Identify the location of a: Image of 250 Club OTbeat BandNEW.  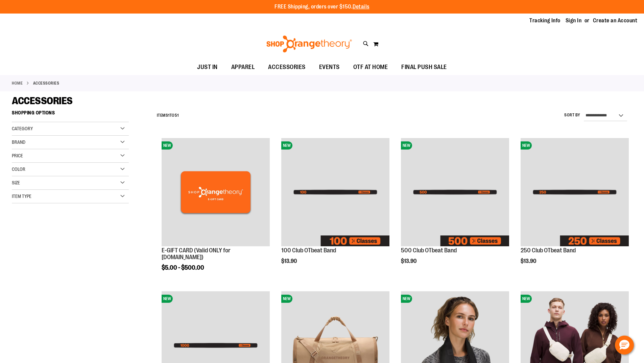
(575, 192).